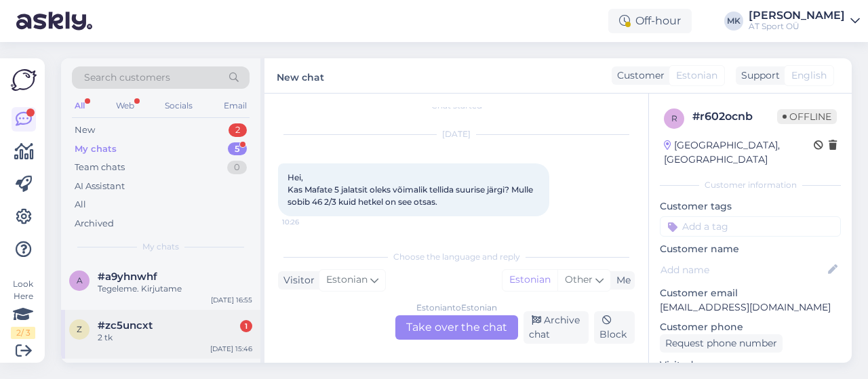  Describe the element at coordinates (79, 280) in the screenshot. I see `span: a` at that location.